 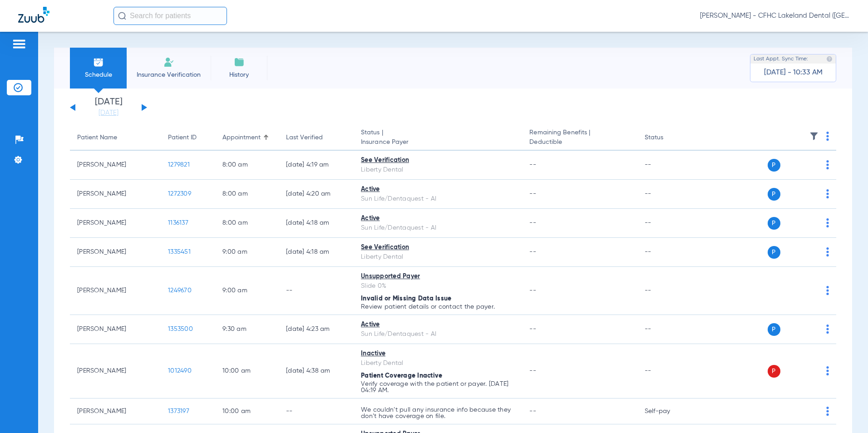 What do you see at coordinates (178, 223) in the screenshot?
I see `span: 1136137` at bounding box center [178, 223].